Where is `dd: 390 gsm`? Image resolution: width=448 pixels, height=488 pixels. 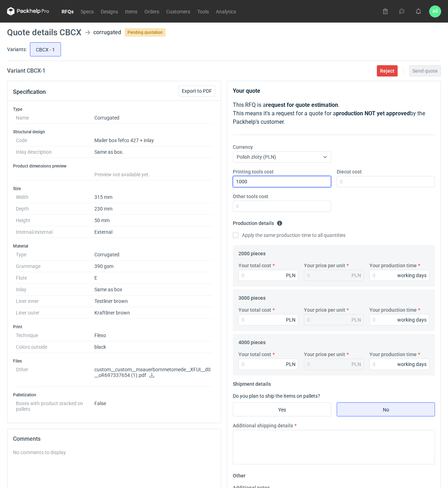
dd: 390 gsm is located at coordinates (153, 266).